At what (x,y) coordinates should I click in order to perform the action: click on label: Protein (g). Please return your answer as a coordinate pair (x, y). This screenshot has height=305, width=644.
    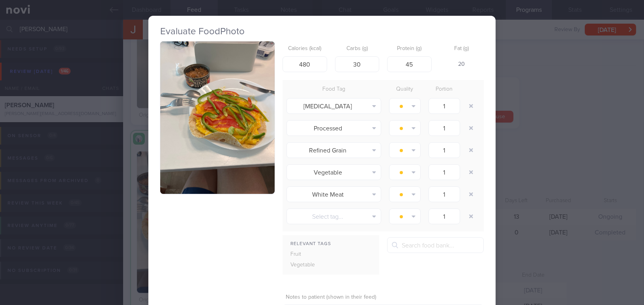
    Looking at the image, I should click on (409, 49).